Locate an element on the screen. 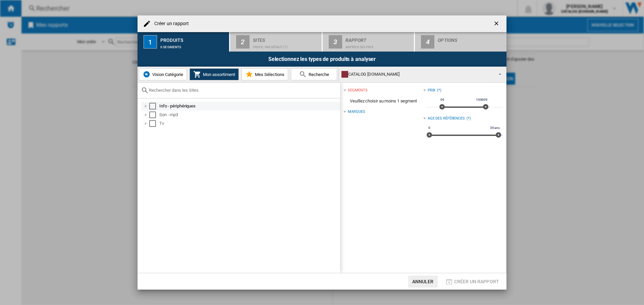 The image size is (644, 305). button: Mes Sélections is located at coordinates (265, 74).